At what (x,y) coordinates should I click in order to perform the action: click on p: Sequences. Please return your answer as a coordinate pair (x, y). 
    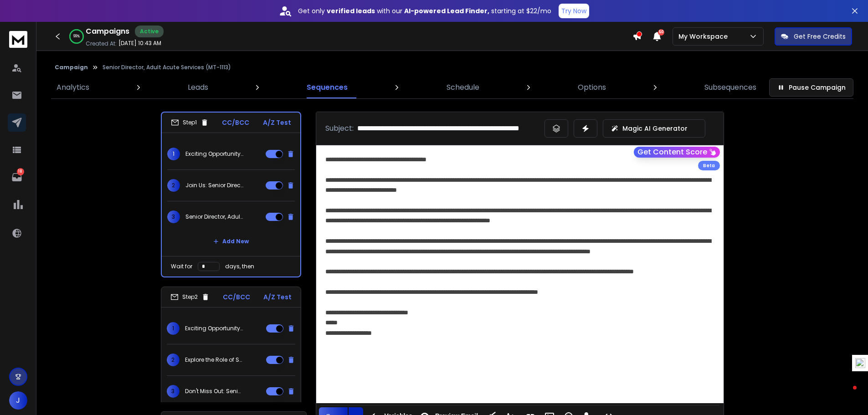
    Looking at the image, I should click on (327, 88).